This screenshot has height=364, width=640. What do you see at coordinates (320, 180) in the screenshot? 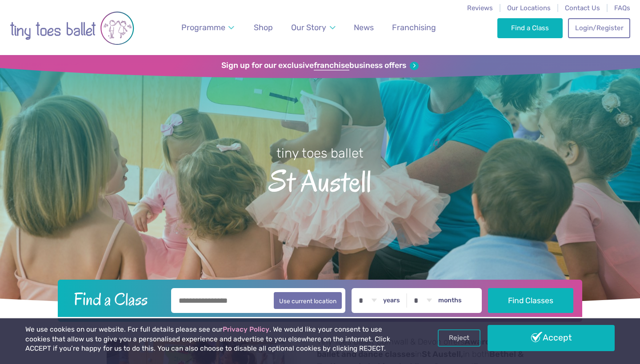
I see `span: St Austell` at bounding box center [320, 180].